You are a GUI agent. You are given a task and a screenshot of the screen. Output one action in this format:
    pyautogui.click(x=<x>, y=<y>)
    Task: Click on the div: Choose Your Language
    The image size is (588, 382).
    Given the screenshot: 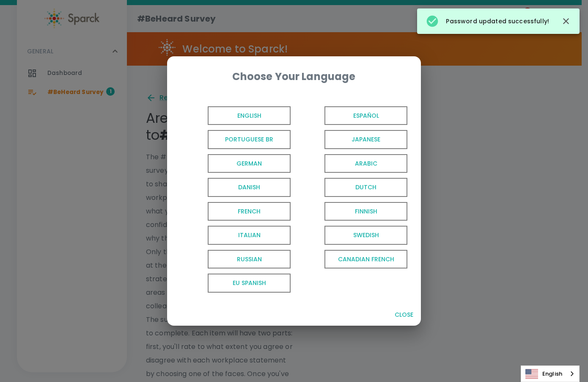 What is the action you would take?
    pyautogui.click(x=294, y=77)
    